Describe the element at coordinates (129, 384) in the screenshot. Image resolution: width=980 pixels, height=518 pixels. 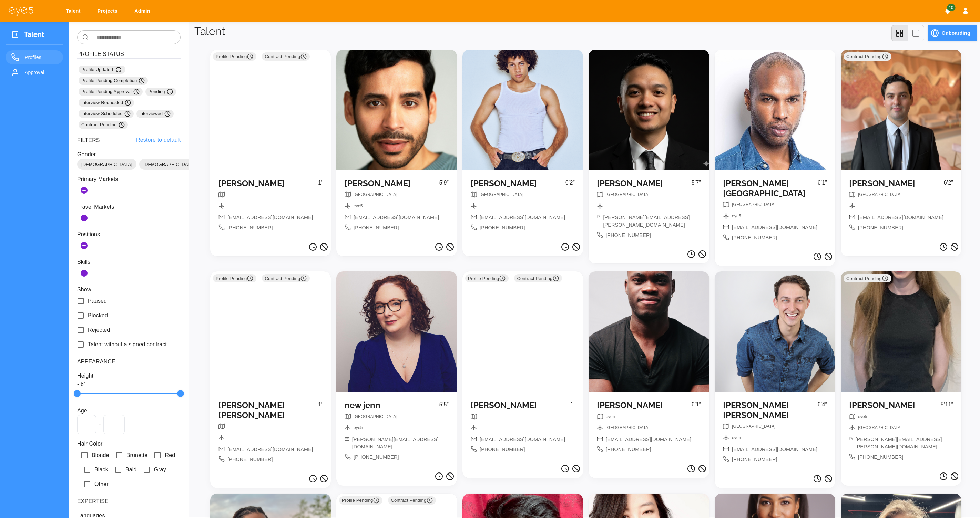
I see `p: - 8’` at that location.